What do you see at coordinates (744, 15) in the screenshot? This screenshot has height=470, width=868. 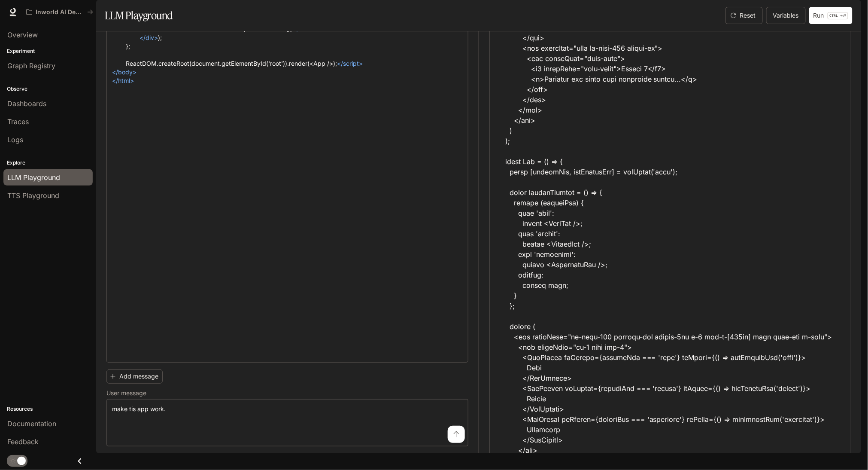 I see `button: Reset` at bounding box center [744, 15].